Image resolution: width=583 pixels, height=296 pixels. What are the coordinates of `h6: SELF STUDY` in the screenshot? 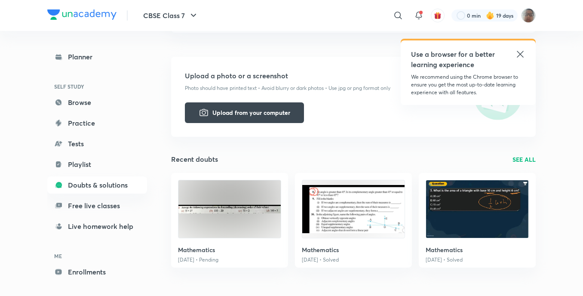 It's located at (97, 86).